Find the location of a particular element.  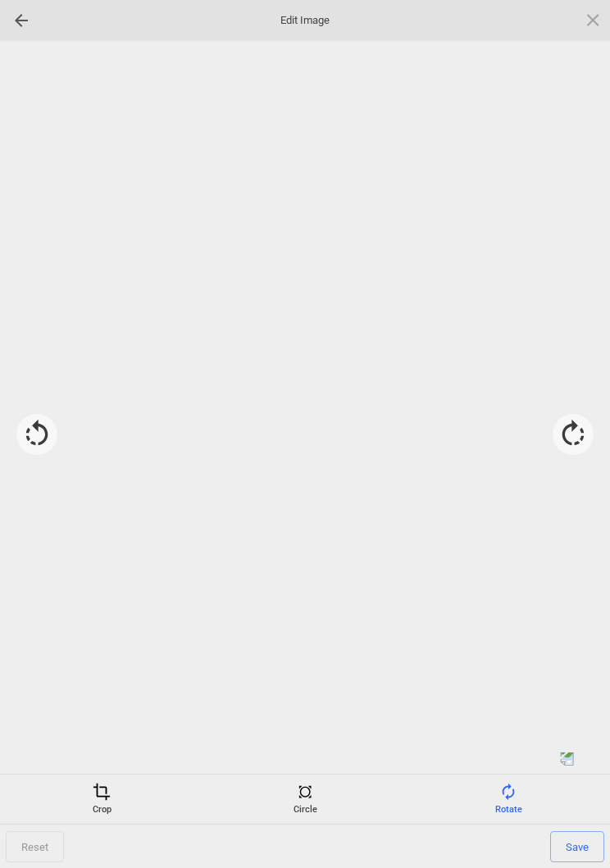

div: Rotate is located at coordinates (508, 799).